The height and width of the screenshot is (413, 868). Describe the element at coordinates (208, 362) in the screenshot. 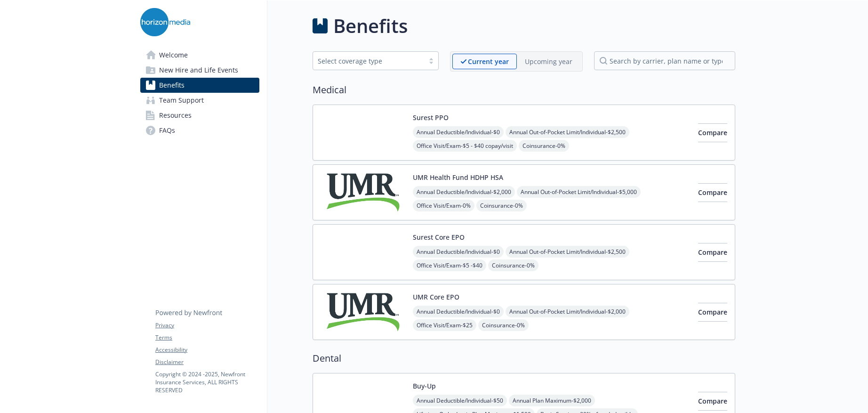

I see `a: Disclaimer` at that location.